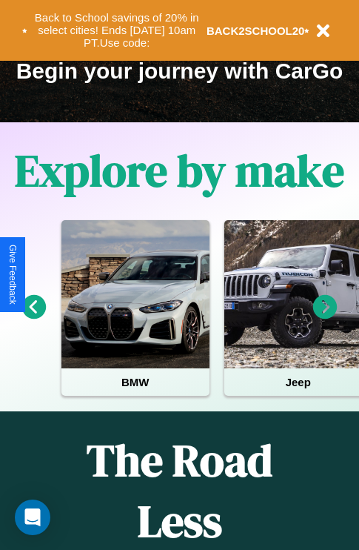 The image size is (359, 550). I want to click on h1: Explore by make, so click(179, 170).